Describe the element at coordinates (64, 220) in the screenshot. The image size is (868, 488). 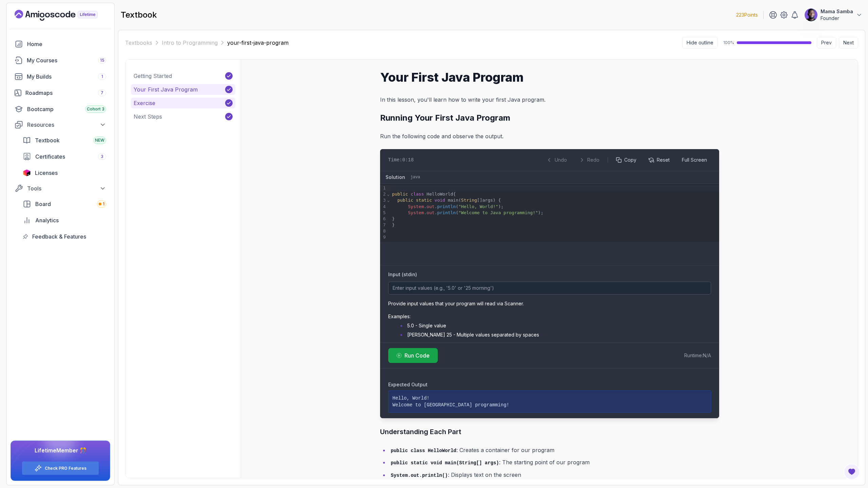
I see `a: analytics` at that location.